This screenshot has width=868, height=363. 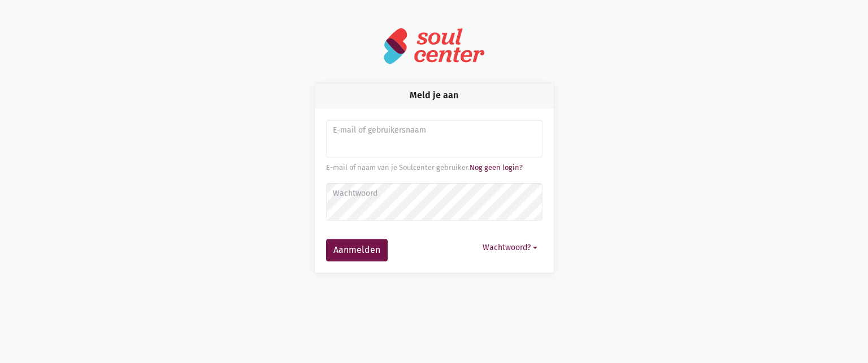 I want to click on button: Aanmelden, so click(x=357, y=250).